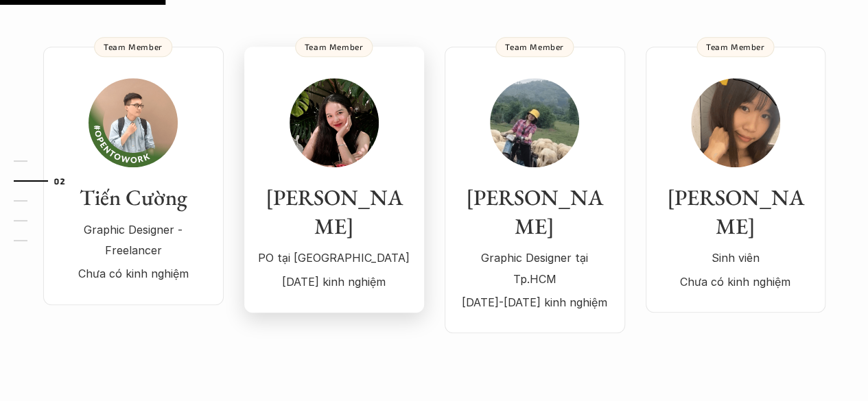 The width and height of the screenshot is (868, 401). I want to click on p: Chưa có kinh nghiệm, so click(735, 282).